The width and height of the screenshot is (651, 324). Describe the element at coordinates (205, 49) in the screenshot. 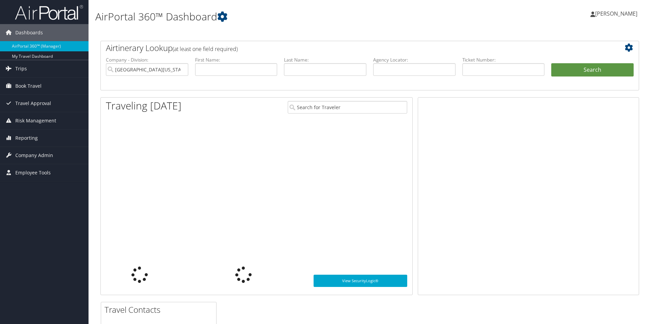

I see `span: (at least one field required)` at that location.